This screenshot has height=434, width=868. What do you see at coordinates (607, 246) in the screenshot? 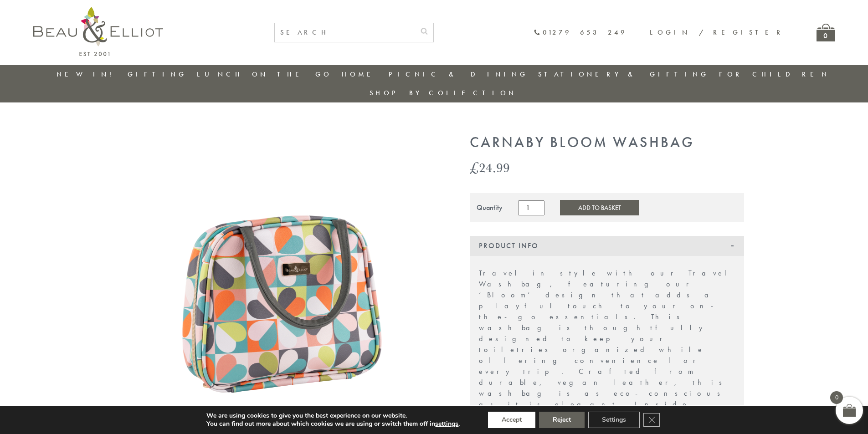
I see `div: Product Info` at bounding box center [607, 246].